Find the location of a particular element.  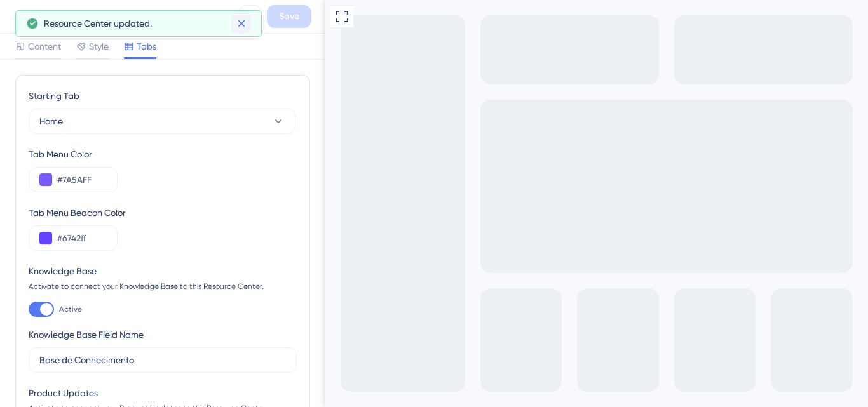

span: Tabs is located at coordinates (146, 47).